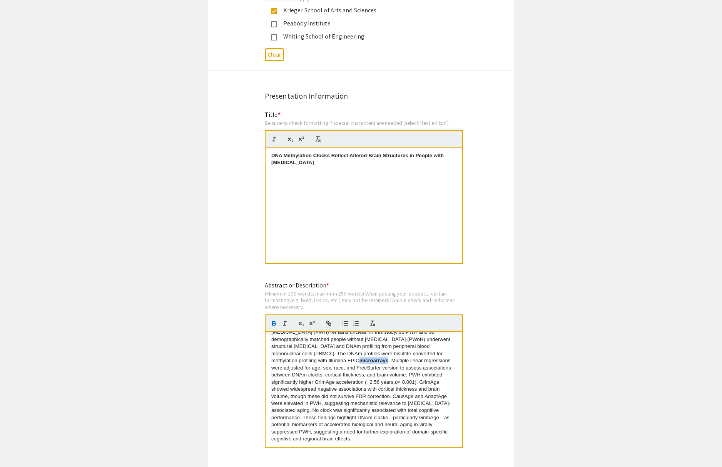 The width and height of the screenshot is (722, 467). Describe the element at coordinates (396, 381) in the screenshot. I see `em: p` at that location.